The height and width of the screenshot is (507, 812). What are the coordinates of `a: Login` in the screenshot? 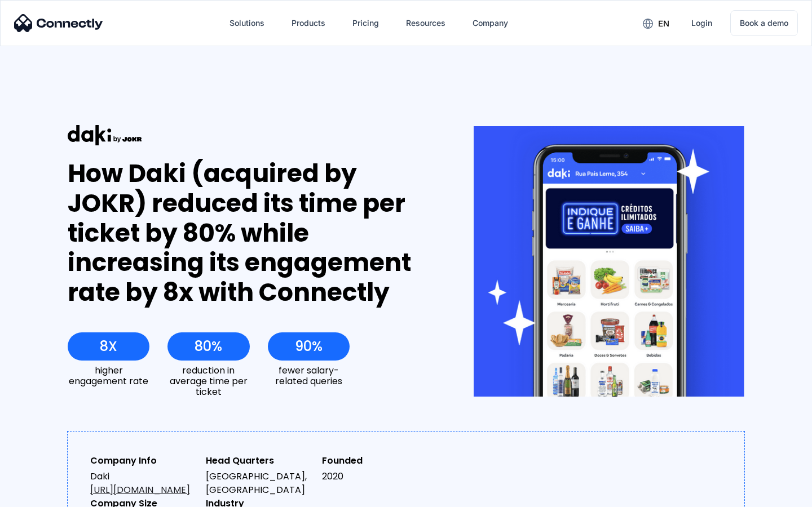 It's located at (701, 23).